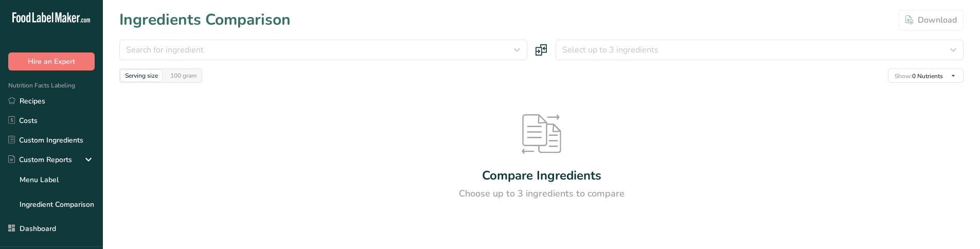  What do you see at coordinates (903, 76) in the screenshot?
I see `span: Show:` at bounding box center [903, 76].